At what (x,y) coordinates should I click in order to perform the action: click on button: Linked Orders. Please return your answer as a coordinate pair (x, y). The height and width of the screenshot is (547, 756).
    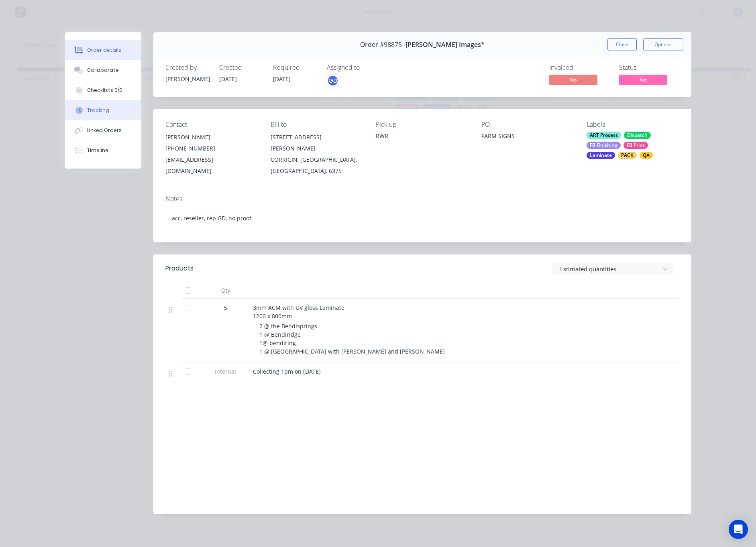
    Looking at the image, I should click on (103, 131).